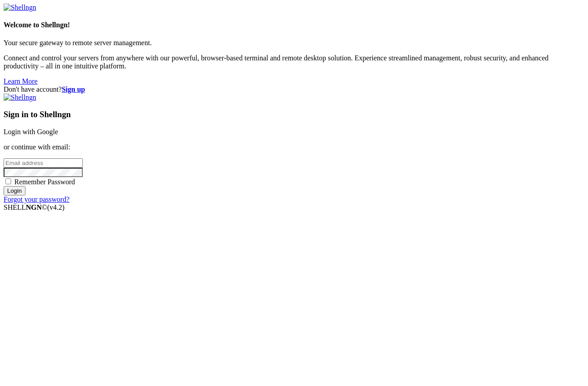 Image resolution: width=588 pixels, height=386 pixels. What do you see at coordinates (73, 89) in the screenshot?
I see `strong: Sign up` at bounding box center [73, 89].